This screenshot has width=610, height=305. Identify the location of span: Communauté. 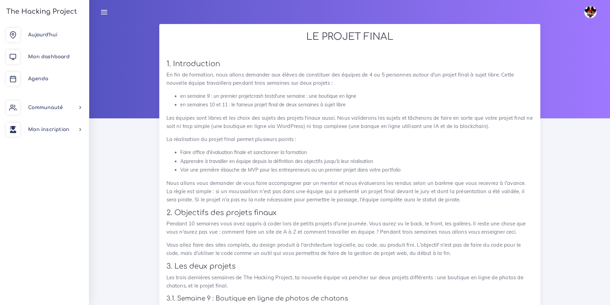
(45, 107).